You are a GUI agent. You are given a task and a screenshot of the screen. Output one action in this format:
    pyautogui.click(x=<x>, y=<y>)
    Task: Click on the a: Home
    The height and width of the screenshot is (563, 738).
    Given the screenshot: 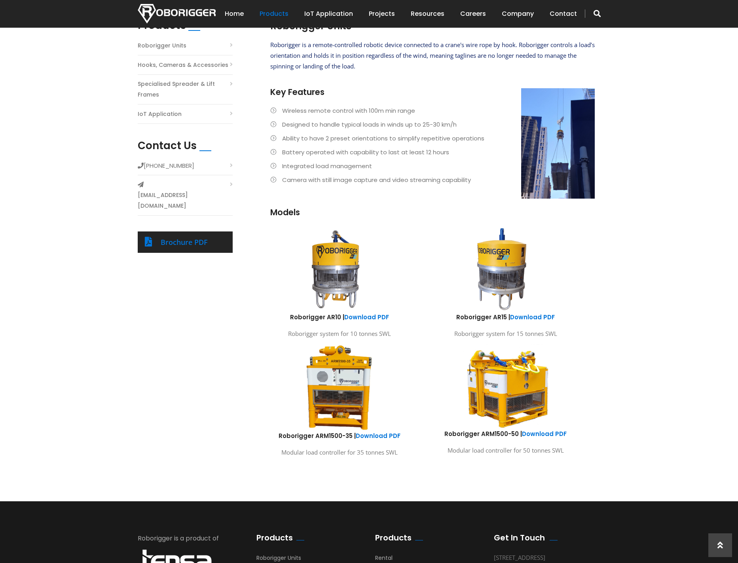 What is the action you would take?
    pyautogui.click(x=234, y=14)
    